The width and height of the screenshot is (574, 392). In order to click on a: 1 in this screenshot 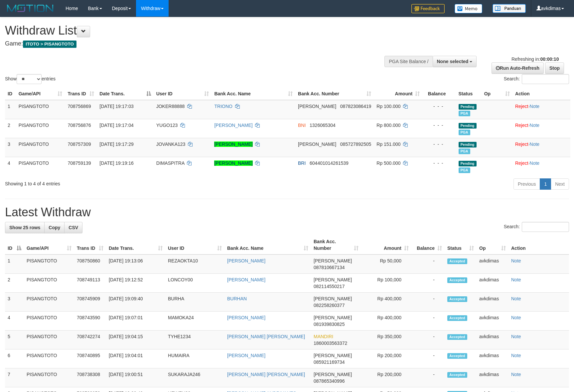, I will do `click(545, 184)`.